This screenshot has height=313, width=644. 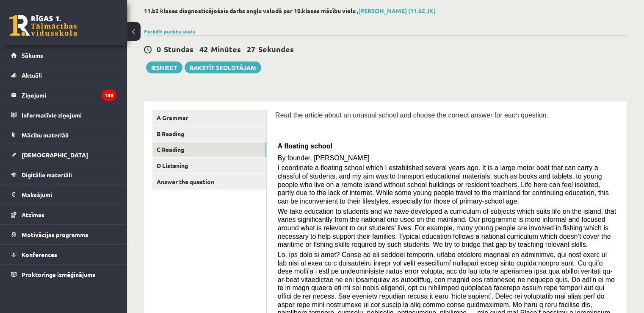 I want to click on span: Stundas, so click(x=179, y=49).